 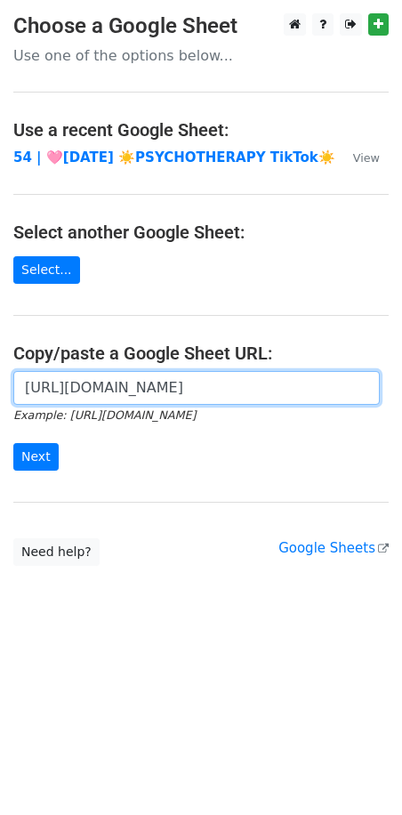 I want to click on h3: Choose a Google Sheet, so click(x=201, y=26).